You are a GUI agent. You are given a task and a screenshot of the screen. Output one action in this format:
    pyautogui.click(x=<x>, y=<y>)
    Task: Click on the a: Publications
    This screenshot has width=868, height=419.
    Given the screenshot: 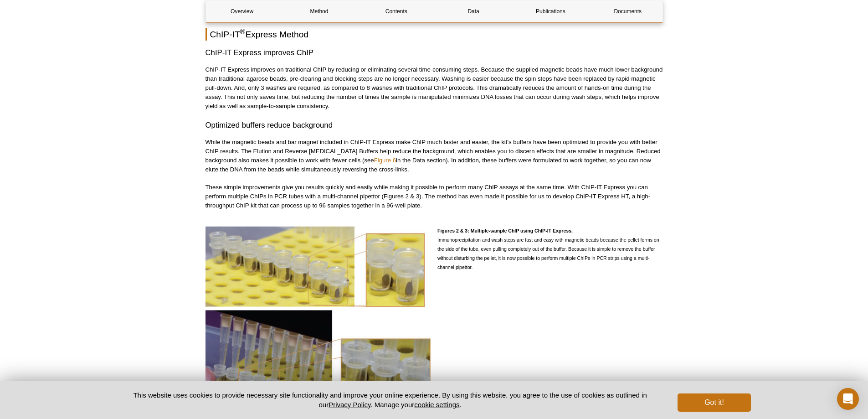 What is the action you would take?
    pyautogui.click(x=550, y=12)
    